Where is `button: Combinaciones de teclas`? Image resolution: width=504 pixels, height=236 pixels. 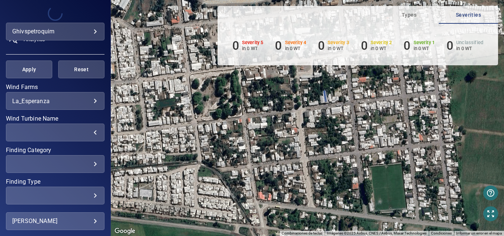
button: Combinaciones de teclas is located at coordinates (302, 233).